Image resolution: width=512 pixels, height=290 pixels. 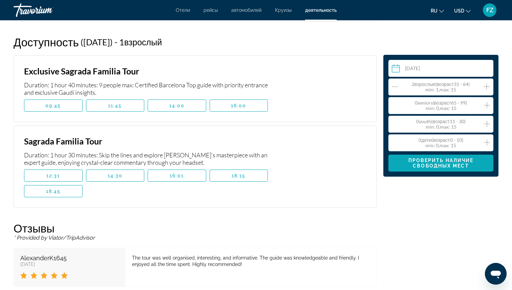 I want to click on button: 12:31, so click(x=53, y=176).